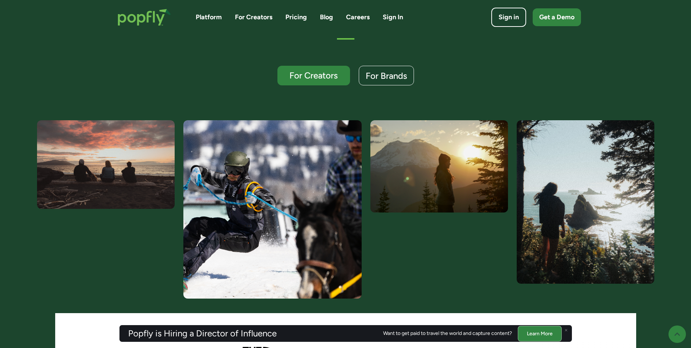 This screenshot has height=348, width=691. What do you see at coordinates (386, 76) in the screenshot?
I see `a: For Brands` at bounding box center [386, 76].